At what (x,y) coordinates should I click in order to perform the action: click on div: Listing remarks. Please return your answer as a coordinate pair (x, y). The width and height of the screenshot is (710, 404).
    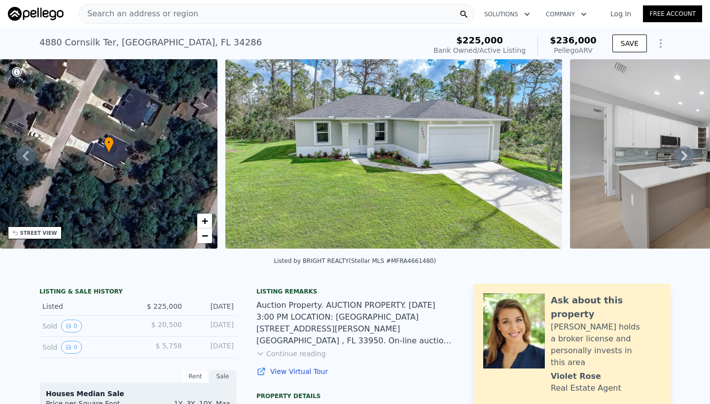
    Looking at the image, I should click on (355, 291).